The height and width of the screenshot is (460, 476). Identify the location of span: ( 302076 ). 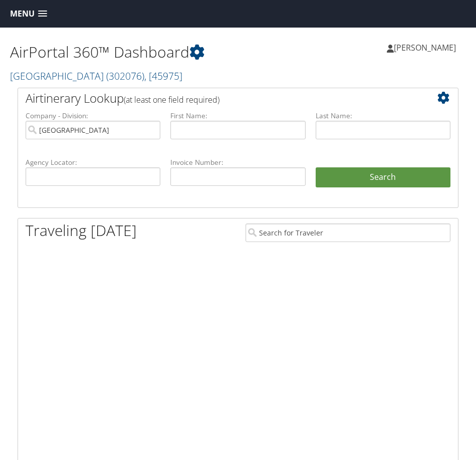
(126, 76).